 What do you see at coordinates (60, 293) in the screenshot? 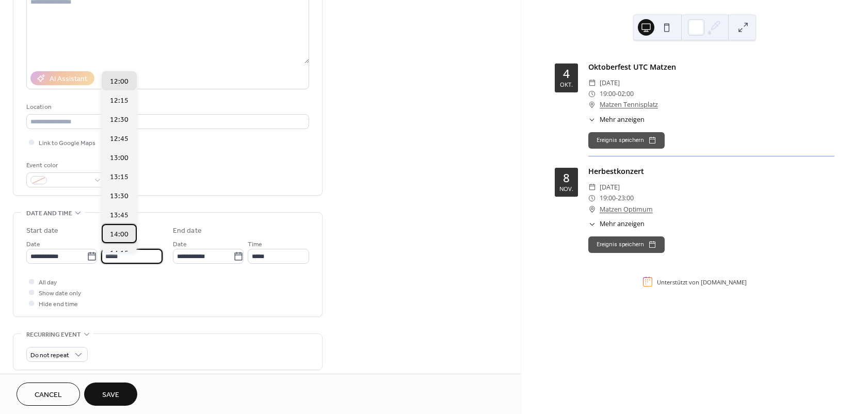
I see `span: Show date only` at bounding box center [60, 293].